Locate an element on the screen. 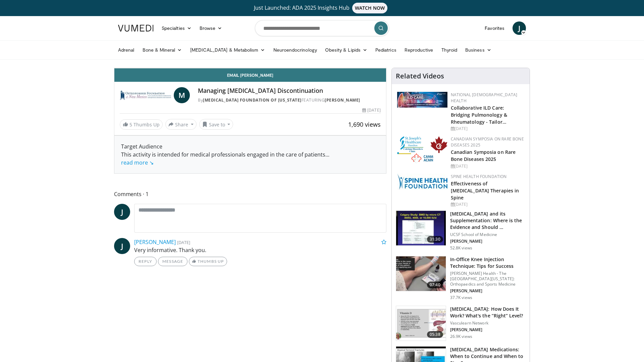 This screenshot has height=362, width=644. h3: In-Office Knee Injection Technique: Tips for Success is located at coordinates (488, 263).